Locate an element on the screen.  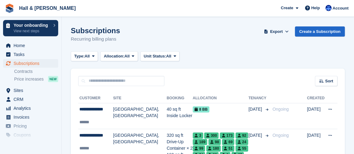
h1: Subscriptions is located at coordinates (95, 30).